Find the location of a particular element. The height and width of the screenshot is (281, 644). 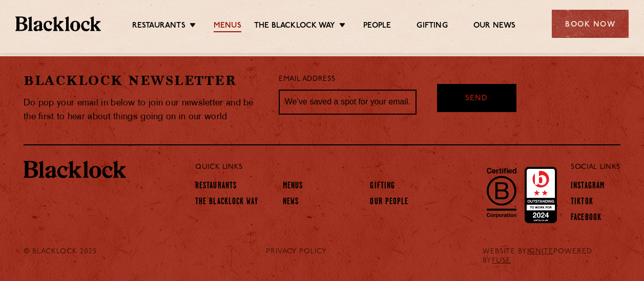

div: WEBSITE BY POWERED BY is located at coordinates (551, 257).